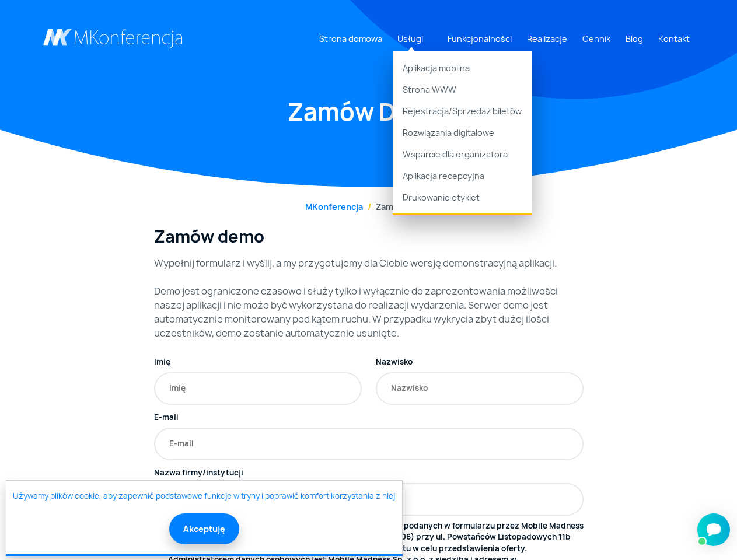  Describe the element at coordinates (369, 312) in the screenshot. I see `p: Demo jest ograniczone czasowo i służy tylko i wyłącznie do zaprezentowania możliwości naszej apli...` at that location.